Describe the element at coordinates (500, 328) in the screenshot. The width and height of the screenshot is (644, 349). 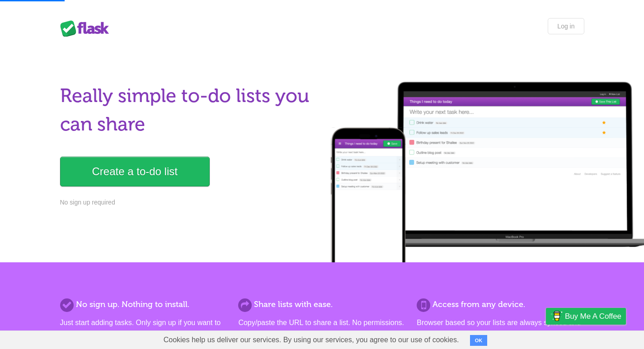
I see `p: Browser based so your lists are always synced and you can access them from anywhere.` at that location.